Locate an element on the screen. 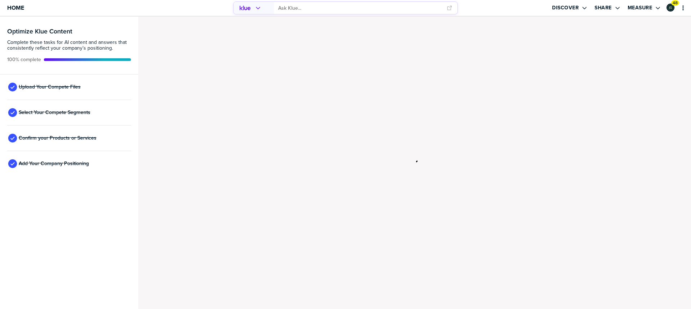 The image size is (691, 309). div: Jordan Glenn is located at coordinates (670, 8).